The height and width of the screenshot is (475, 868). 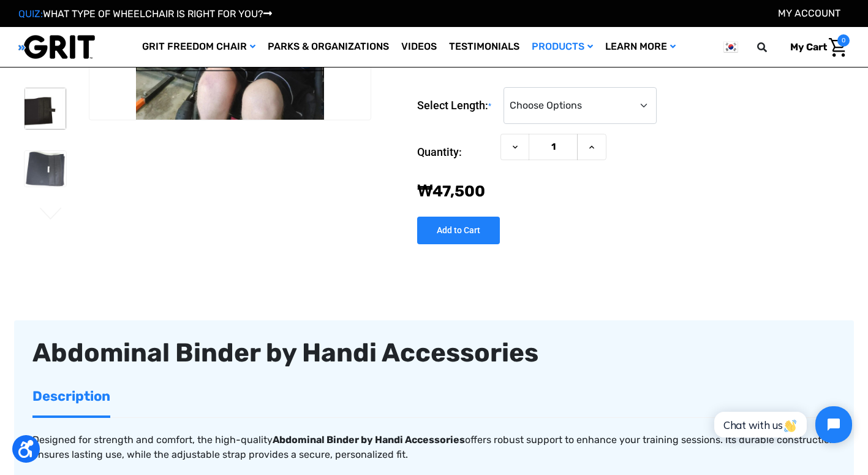 I want to click on p: Designed for strength and comfort, the high-quality offers robust support to enhance your trainin..., so click(x=434, y=447).